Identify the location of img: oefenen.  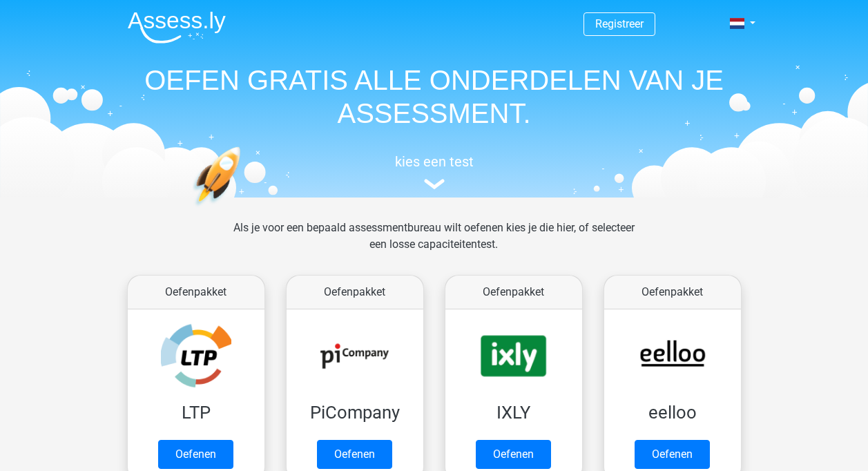
(243, 209).